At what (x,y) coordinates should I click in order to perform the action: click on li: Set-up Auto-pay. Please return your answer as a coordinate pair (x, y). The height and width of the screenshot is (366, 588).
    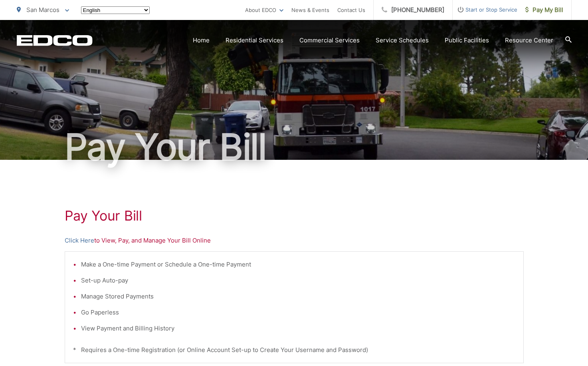
    Looking at the image, I should click on (298, 281).